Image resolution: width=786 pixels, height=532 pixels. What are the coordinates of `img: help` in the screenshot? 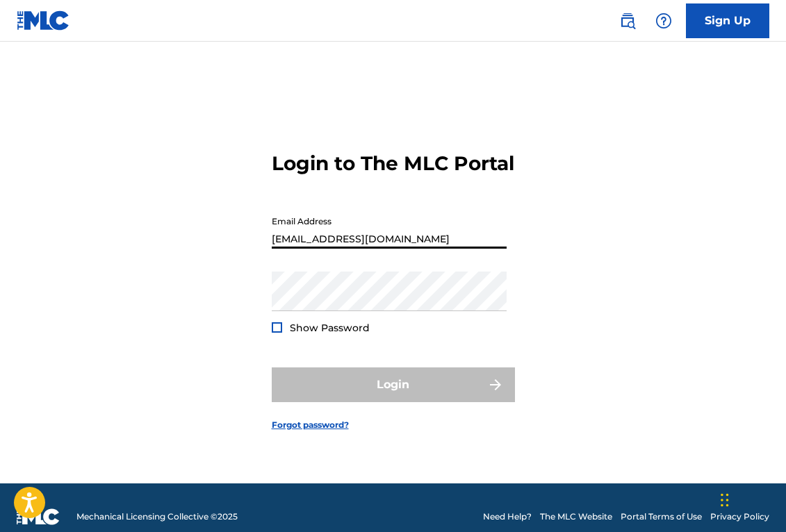 It's located at (663, 21).